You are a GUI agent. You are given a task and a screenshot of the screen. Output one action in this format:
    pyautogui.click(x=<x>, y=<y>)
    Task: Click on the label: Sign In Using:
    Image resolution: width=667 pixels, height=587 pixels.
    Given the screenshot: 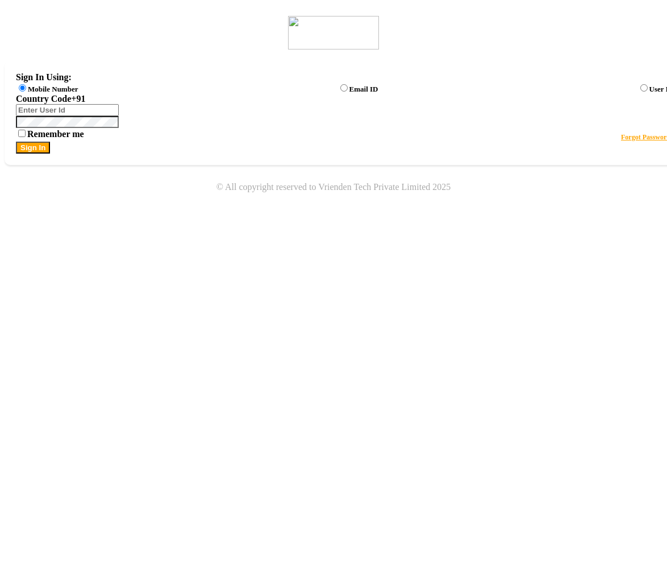 What is the action you would take?
    pyautogui.click(x=44, y=77)
    